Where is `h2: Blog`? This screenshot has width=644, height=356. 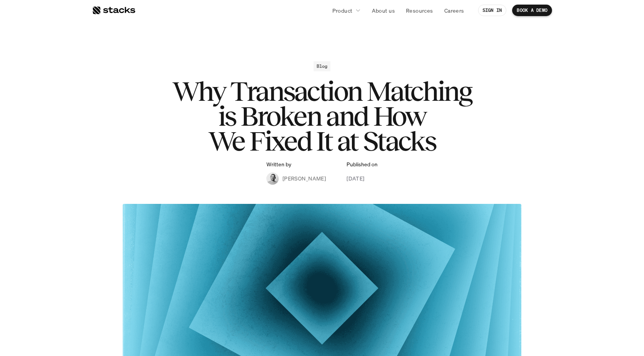
h2: Blog is located at coordinates (322, 66).